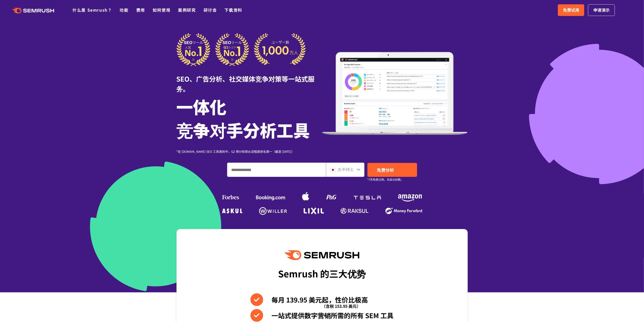 The width and height of the screenshot is (644, 322). Describe the element at coordinates (277, 170) in the screenshot. I see `input: 输入域名、关键字或 URL` at that location.